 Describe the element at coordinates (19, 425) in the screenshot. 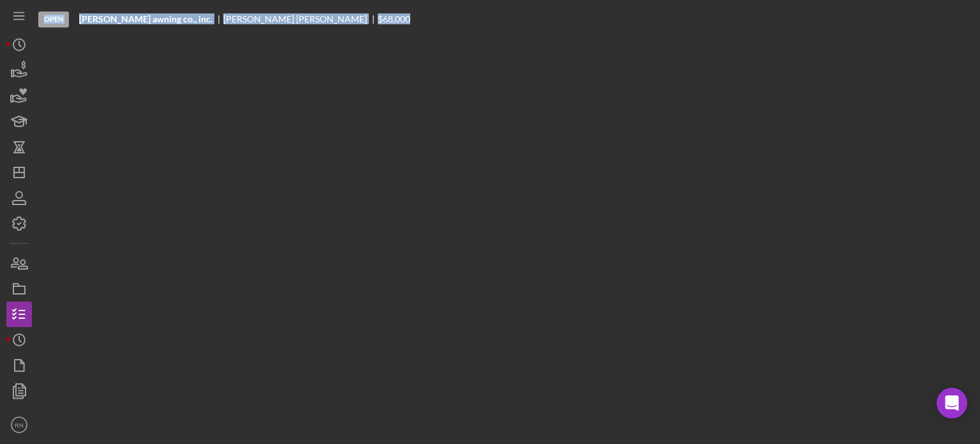

I see `text: RN` at that location.